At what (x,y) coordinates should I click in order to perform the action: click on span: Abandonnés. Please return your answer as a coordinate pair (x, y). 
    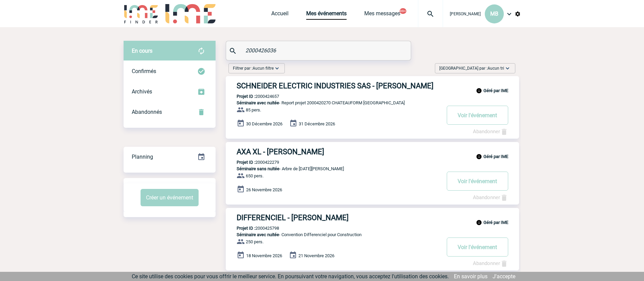
    Looking at the image, I should click on (147, 112).